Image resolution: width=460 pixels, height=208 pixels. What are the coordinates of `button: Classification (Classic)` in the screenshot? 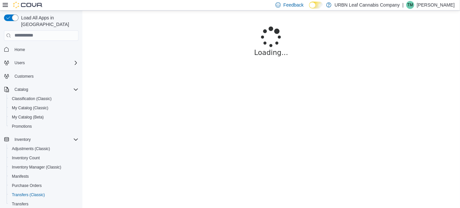 It's located at (44, 99).